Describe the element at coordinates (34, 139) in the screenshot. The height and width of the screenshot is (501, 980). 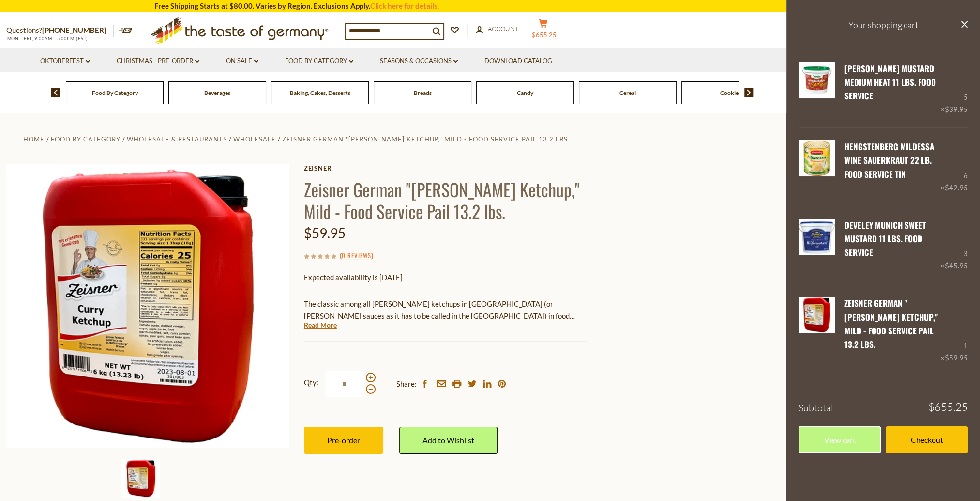
I see `span: Home` at that location.